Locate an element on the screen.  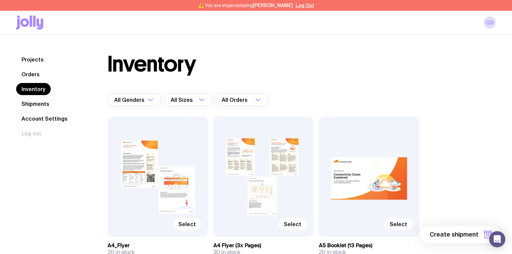
a: Inventory is located at coordinates (33, 89).